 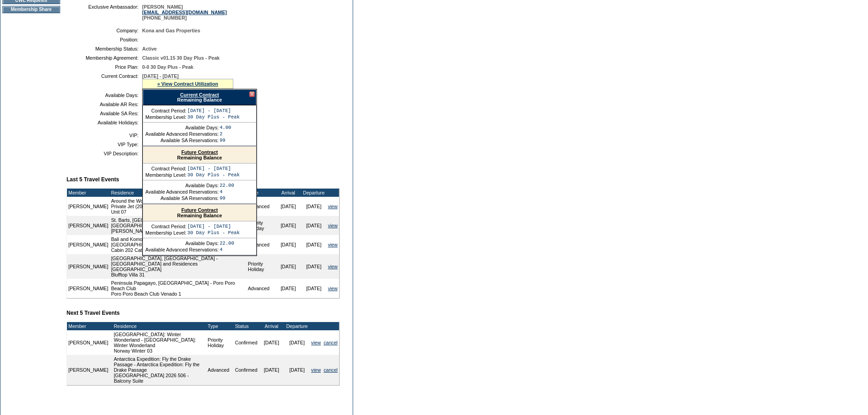 I want to click on td: Price Plan:, so click(x=104, y=67).